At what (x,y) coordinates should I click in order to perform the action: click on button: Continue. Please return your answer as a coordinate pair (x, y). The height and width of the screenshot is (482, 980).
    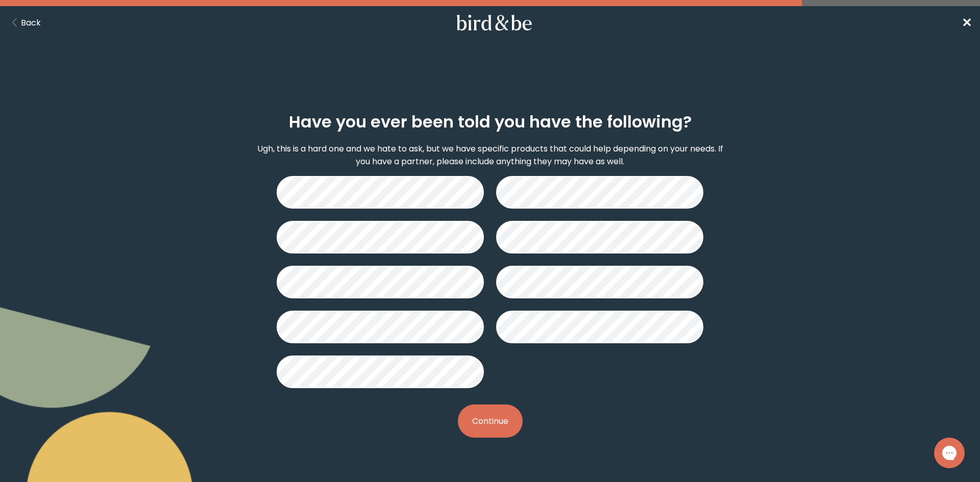
    Looking at the image, I should click on (490, 421).